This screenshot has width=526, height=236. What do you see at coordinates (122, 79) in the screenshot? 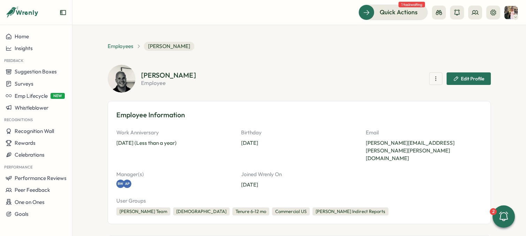
I see `img: Damien Glista` at bounding box center [122, 79].